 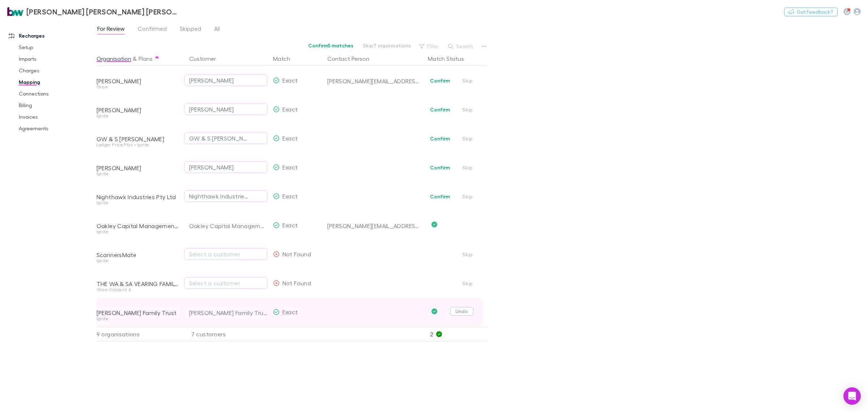 I want to click on img: Brewster Walsh Waters Partners's Logo, so click(x=15, y=11).